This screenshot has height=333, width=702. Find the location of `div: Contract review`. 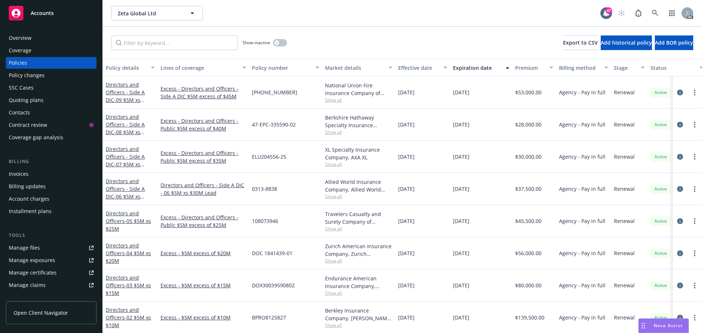

div: Contract review is located at coordinates (28, 125).